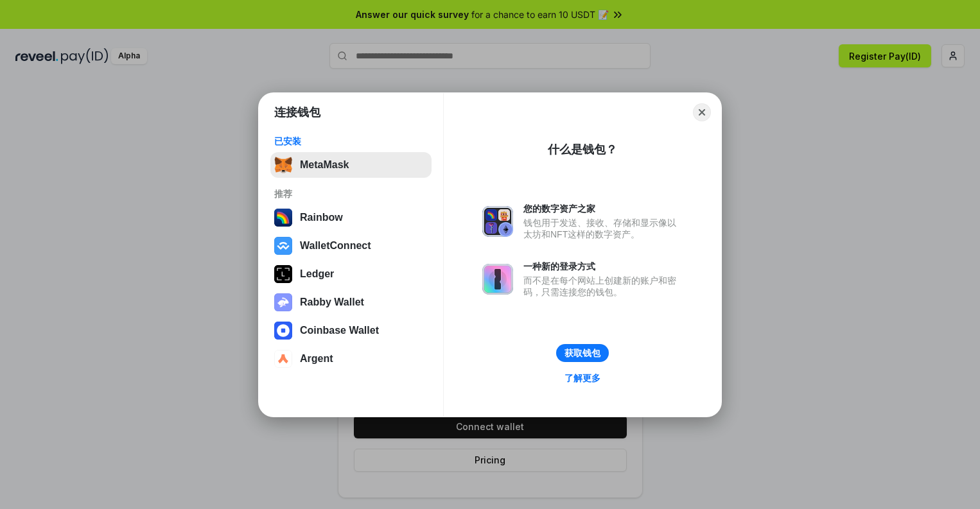 Image resolution: width=980 pixels, height=509 pixels. I want to click on button: Rabby Wallet, so click(351, 302).